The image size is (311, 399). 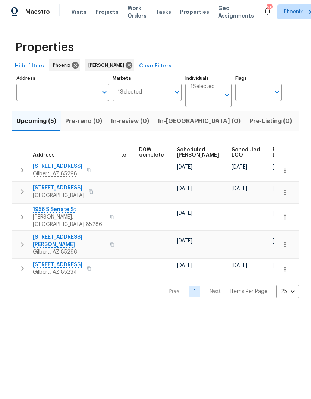 I want to click on span: Ready Date, so click(x=280, y=152).